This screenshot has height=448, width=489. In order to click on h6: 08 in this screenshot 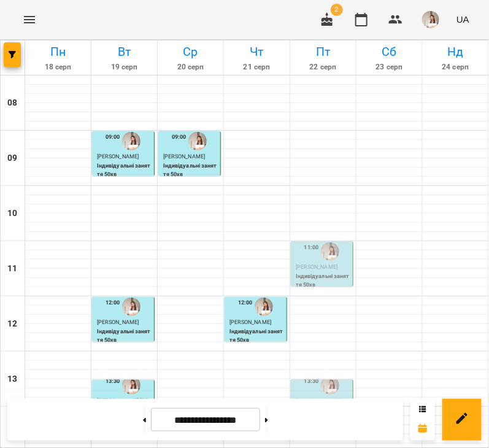, I will do `click(12, 103)`.